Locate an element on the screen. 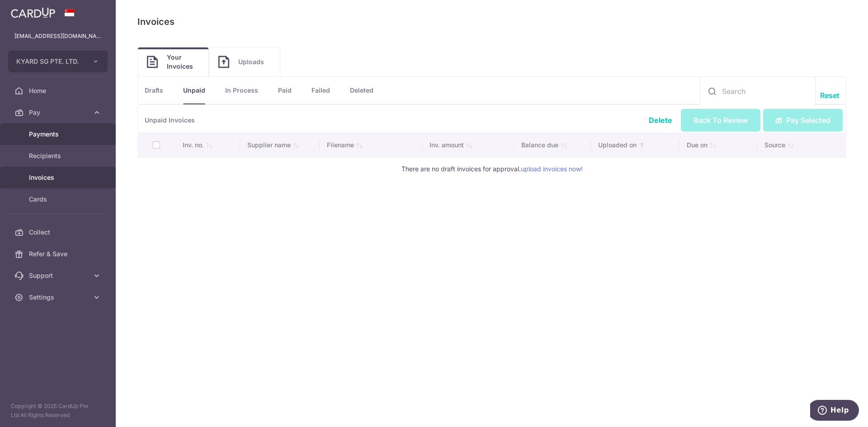 This screenshot has height=427, width=868. a: Your Invoices is located at coordinates (173, 62).